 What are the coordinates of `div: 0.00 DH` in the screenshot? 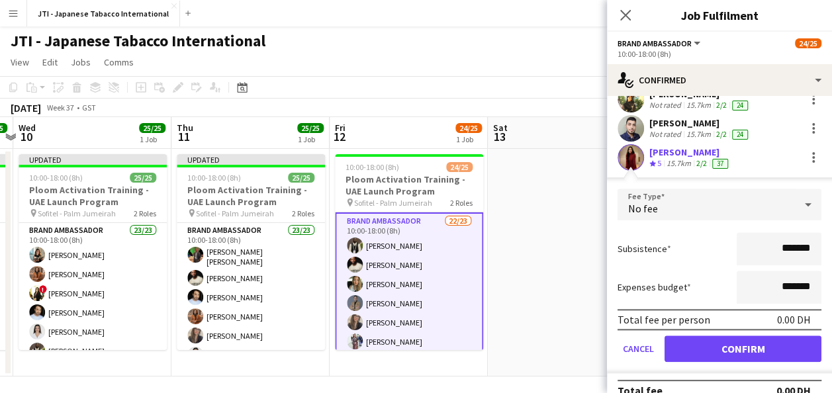 It's located at (794, 320).